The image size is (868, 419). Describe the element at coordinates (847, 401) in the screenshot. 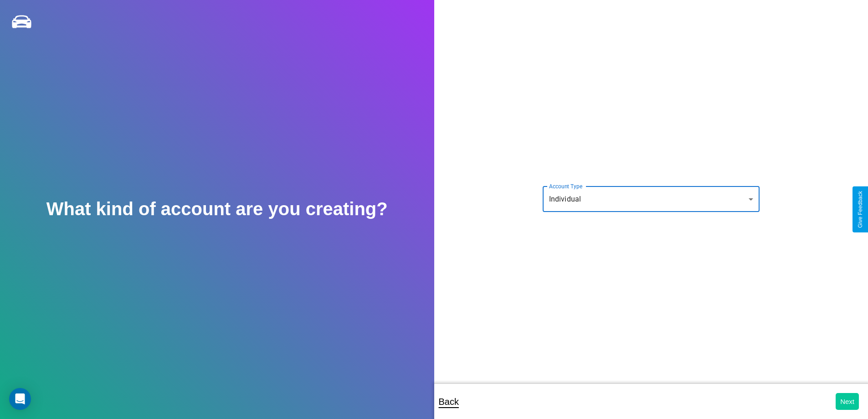

I see `button: Next` at that location.